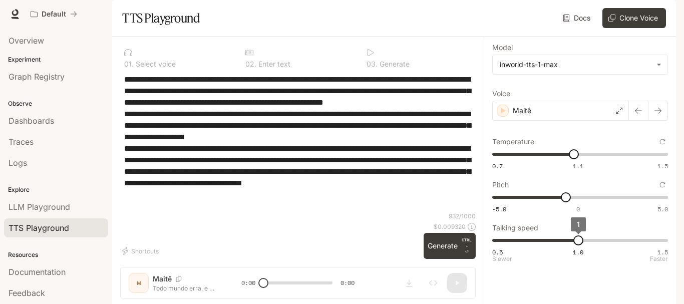  I want to click on p: Talking speed, so click(515, 228).